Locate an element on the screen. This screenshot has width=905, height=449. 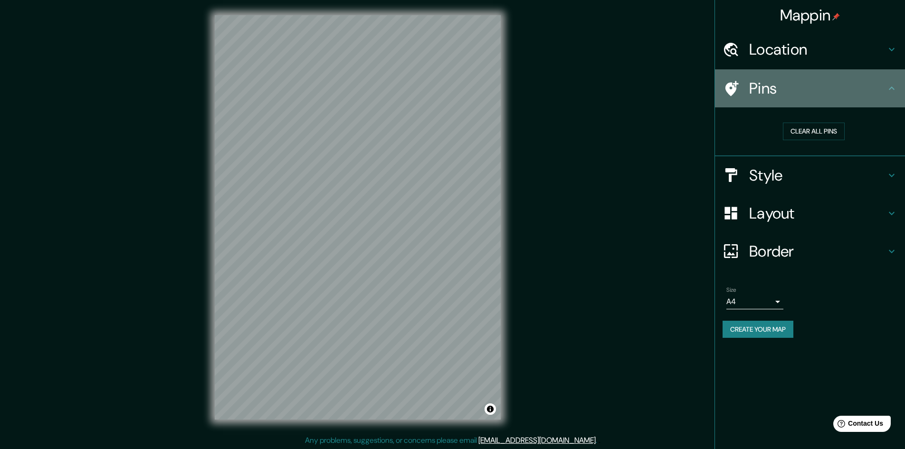
div: Border is located at coordinates (810, 251).